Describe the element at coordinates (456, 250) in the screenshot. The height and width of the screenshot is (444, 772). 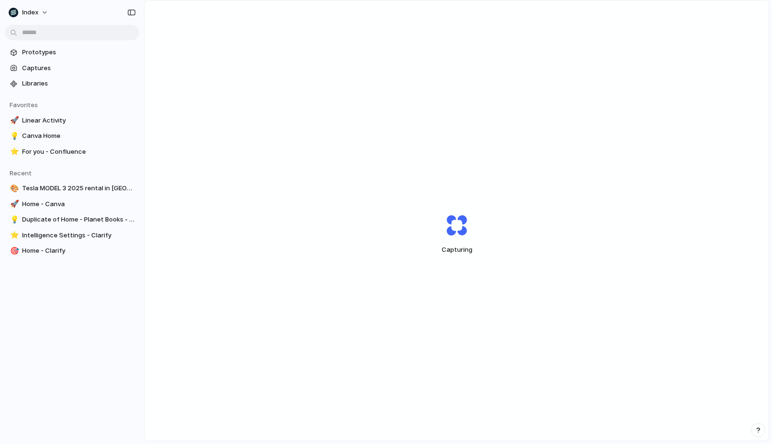
I see `span: Capturing` at that location.